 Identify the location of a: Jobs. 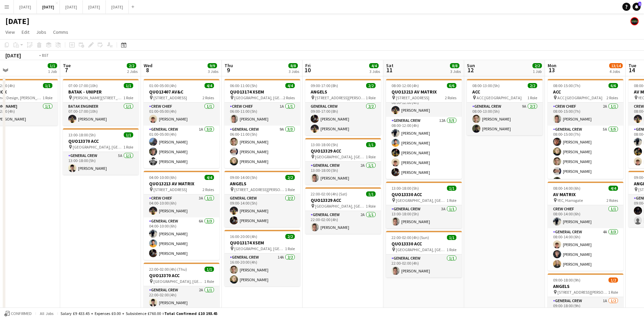
(41, 32).